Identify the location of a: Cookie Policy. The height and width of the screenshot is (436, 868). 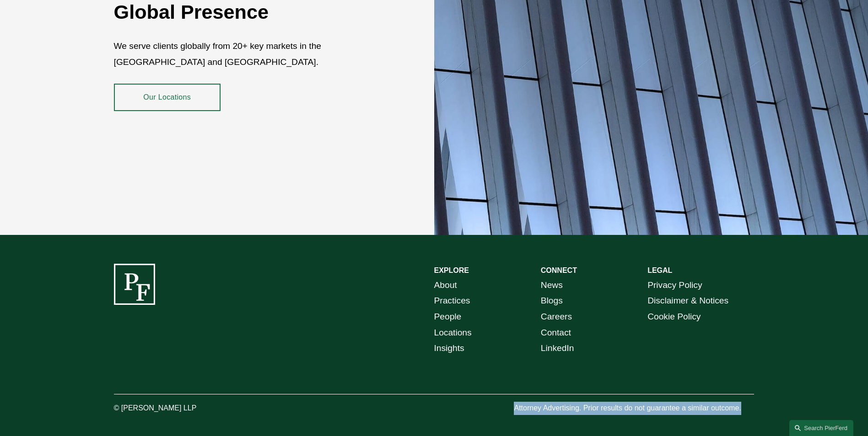
(674, 317).